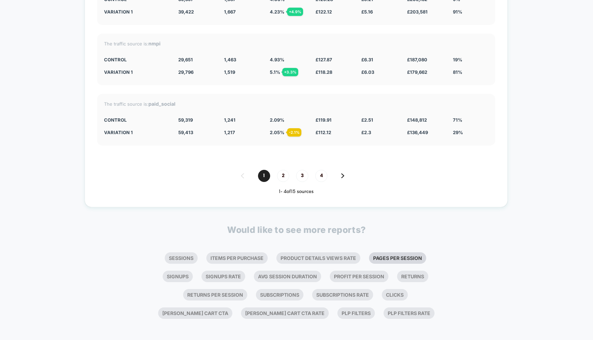  Describe the element at coordinates (288, 277) in the screenshot. I see `li: Avg Session Duration` at that location.